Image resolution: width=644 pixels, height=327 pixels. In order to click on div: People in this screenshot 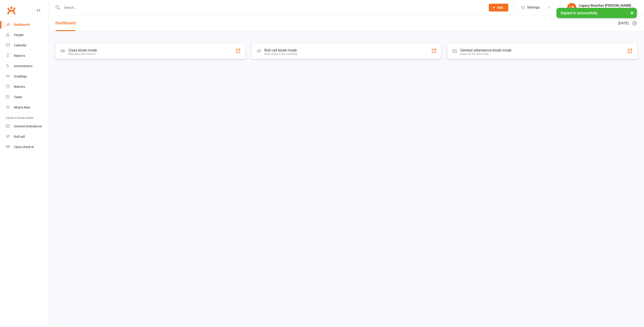, I will do `click(18, 35)`.